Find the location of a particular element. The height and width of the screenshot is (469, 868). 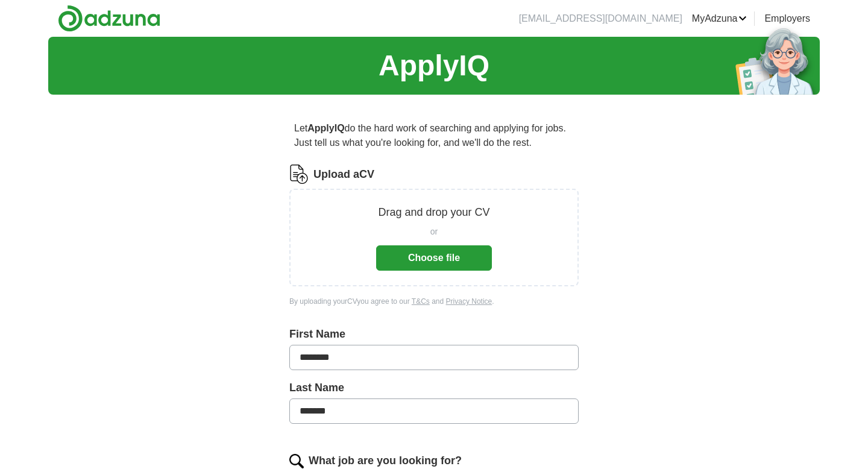

img: search.png is located at coordinates (297, 461).